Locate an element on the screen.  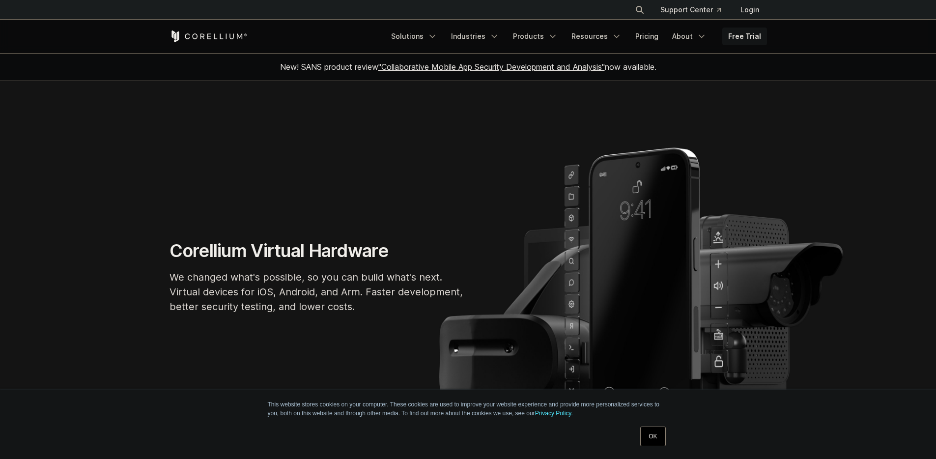
a: Login is located at coordinates (750, 10).